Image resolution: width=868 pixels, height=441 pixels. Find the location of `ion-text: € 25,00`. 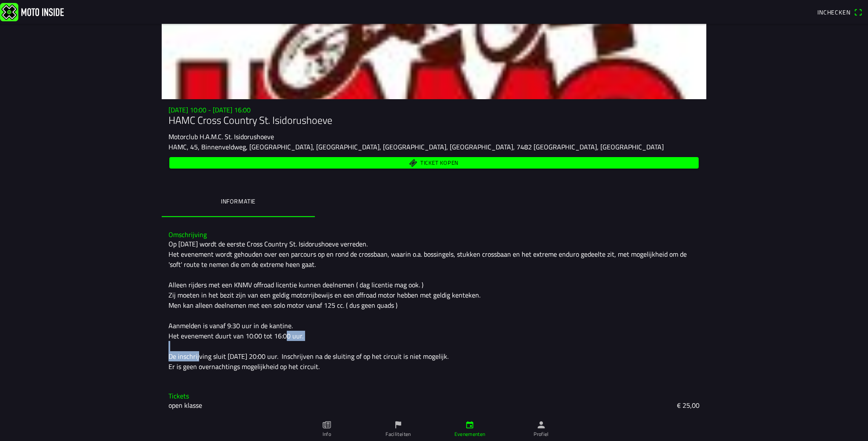

ion-text: € 25,00 is located at coordinates (688, 405).